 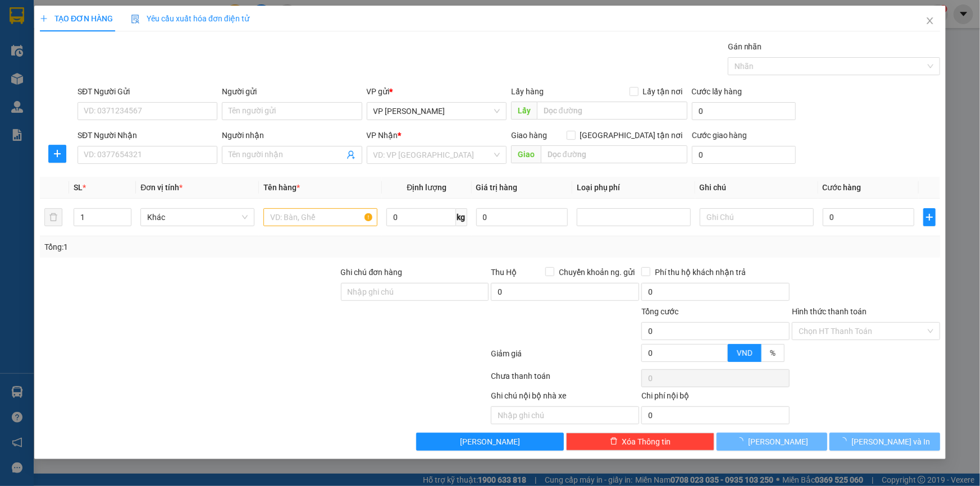 I want to click on button: Close, so click(x=930, y=21).